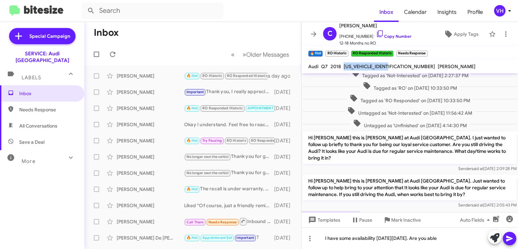  What do you see at coordinates (500, 11) in the screenshot?
I see `button: VH` at bounding box center [500, 11].